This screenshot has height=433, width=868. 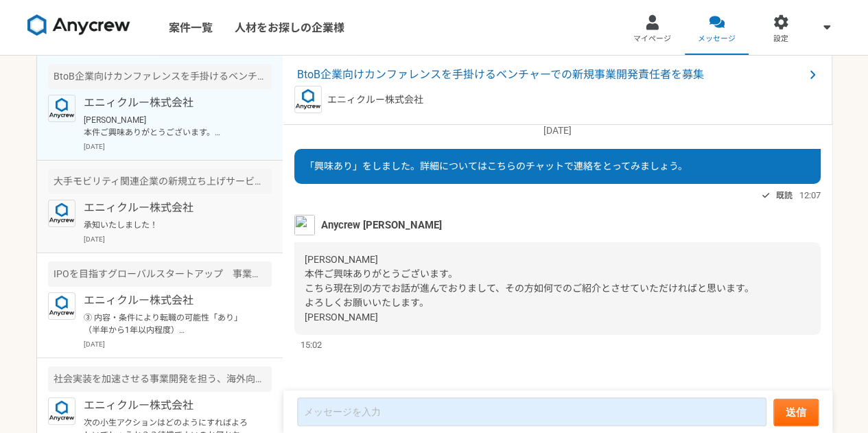 What do you see at coordinates (160, 274) in the screenshot?
I see `div: IPOを目指すグローバルスタートアップ 事業責任者候補` at bounding box center [160, 274].